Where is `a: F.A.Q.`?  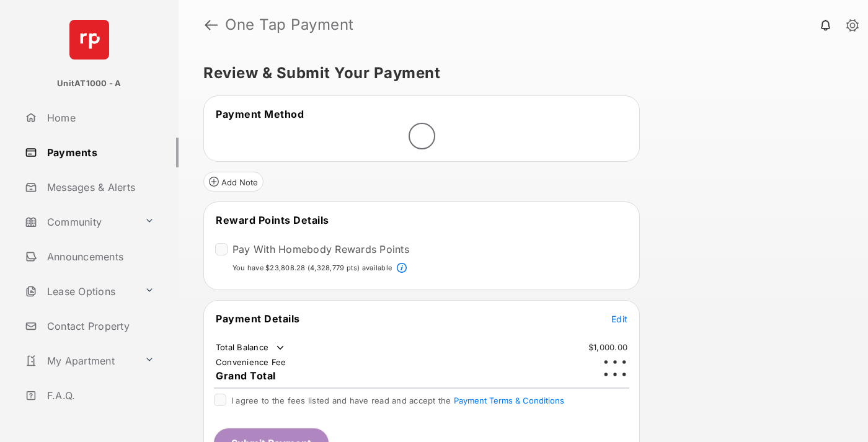
a: F.A.Q. is located at coordinates (99, 396).